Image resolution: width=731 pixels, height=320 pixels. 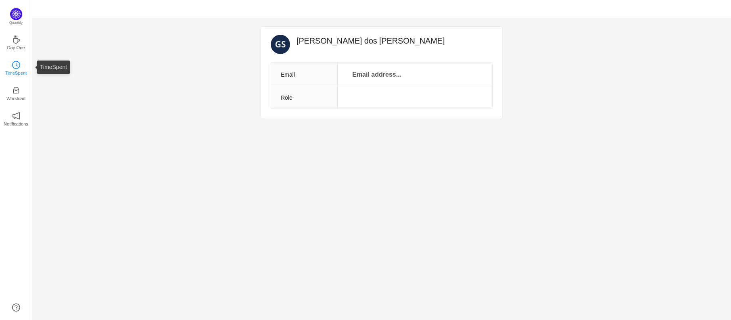 I want to click on a: icon: coffeeDay One, so click(x=16, y=42).